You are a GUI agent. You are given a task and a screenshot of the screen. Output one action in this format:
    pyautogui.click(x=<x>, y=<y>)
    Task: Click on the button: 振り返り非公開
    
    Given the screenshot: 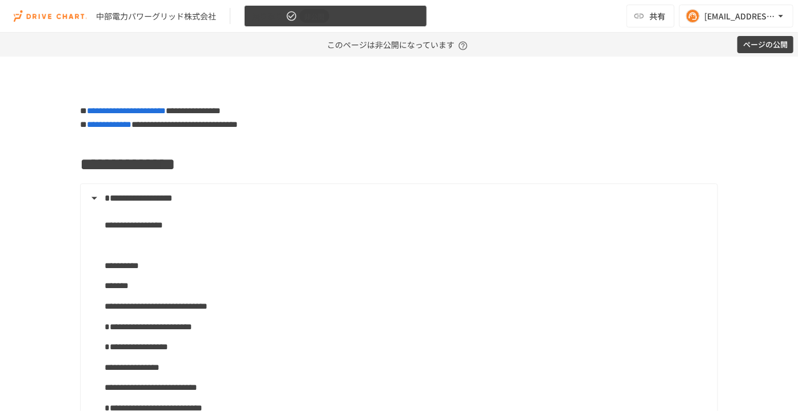 What is the action you would take?
    pyautogui.click(x=335, y=16)
    